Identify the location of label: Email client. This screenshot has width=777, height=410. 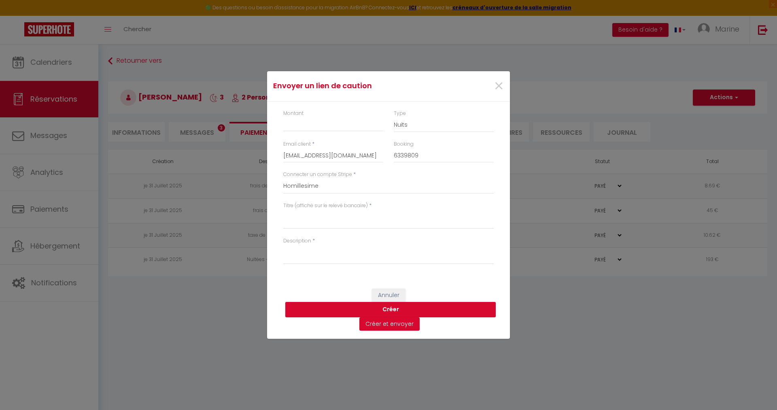
(297, 144).